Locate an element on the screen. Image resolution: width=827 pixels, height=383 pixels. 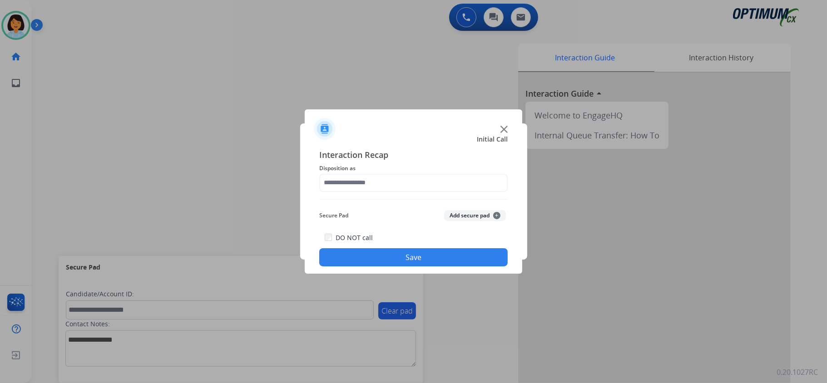
button: Save is located at coordinates (413, 258).